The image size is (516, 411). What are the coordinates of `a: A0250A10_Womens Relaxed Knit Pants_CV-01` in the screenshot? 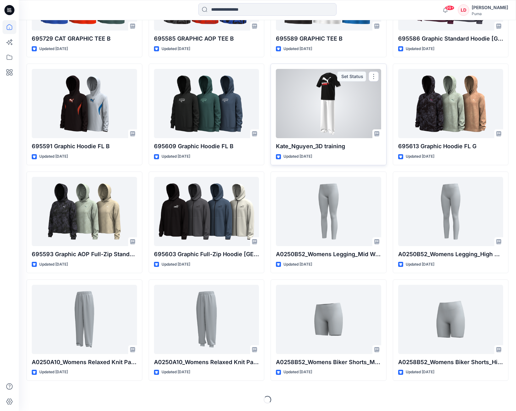 It's located at (207, 319).